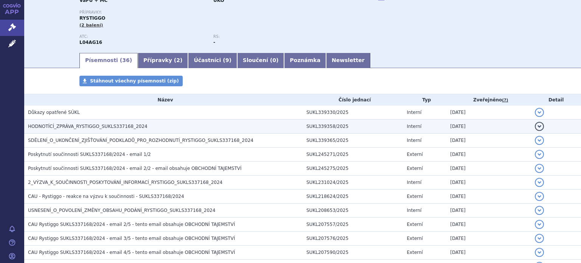 Image resolution: width=581 pixels, height=263 pixels. Describe the element at coordinates (353, 168) in the screenshot. I see `td: SUKL245275/2025` at that location.